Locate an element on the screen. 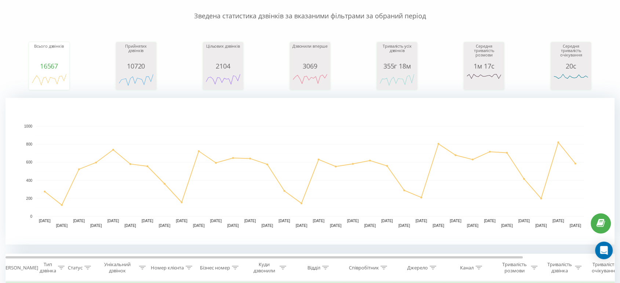 The width and height of the screenshot is (620, 283). div: 20с is located at coordinates (571, 66).